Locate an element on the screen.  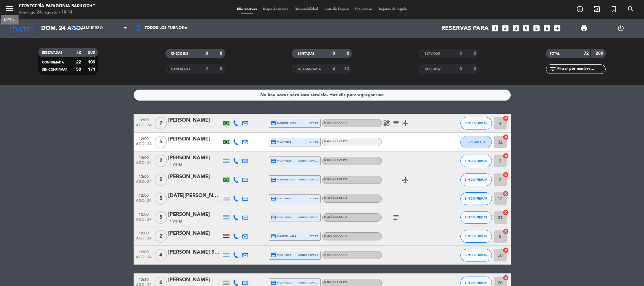
span: visa * 9592 is located at coordinates (281, 255).